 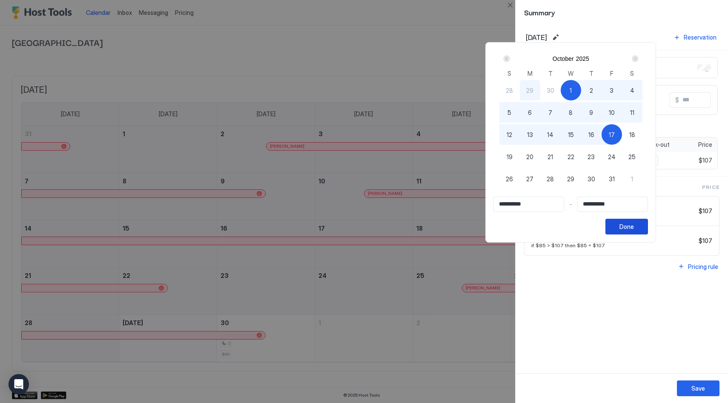 What do you see at coordinates (612, 157) in the screenshot?
I see `span: 24` at bounding box center [612, 157].